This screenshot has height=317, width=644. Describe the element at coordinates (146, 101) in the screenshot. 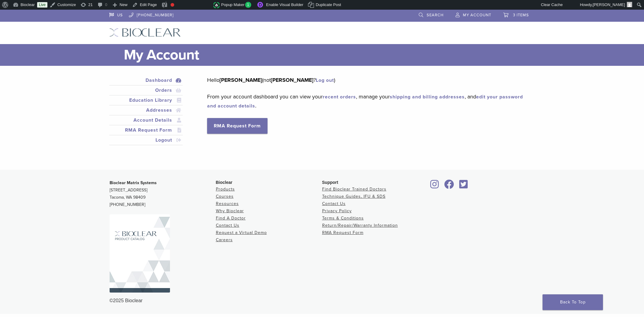

I see `a: Education Library` at that location.